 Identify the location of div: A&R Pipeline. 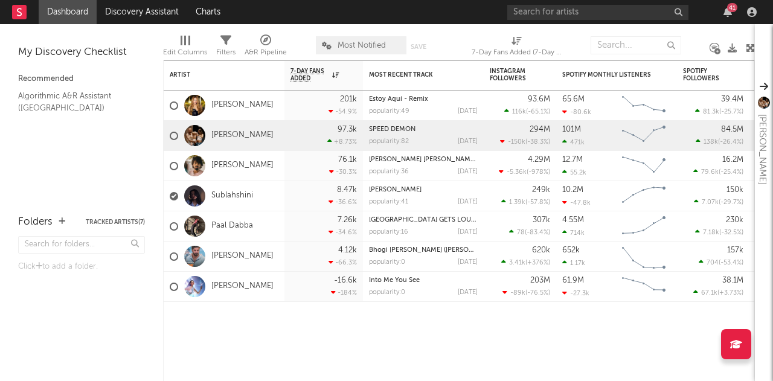
(266, 48).